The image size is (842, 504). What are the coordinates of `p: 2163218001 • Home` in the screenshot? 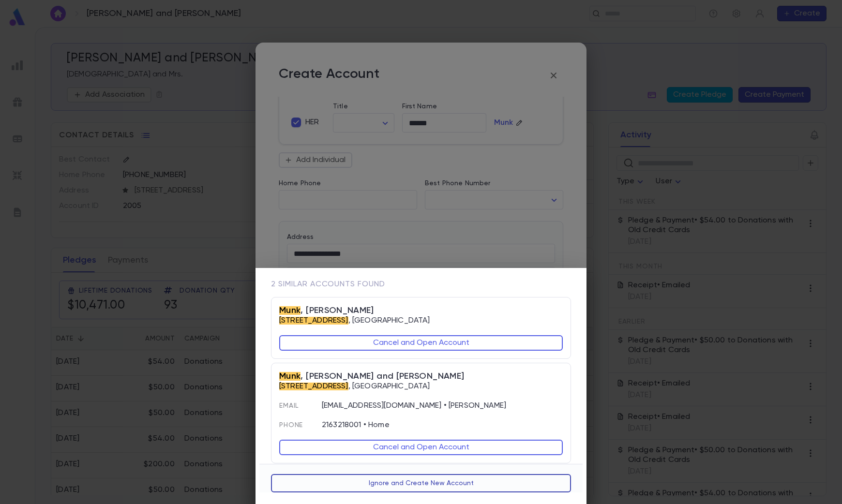 It's located at (356, 425).